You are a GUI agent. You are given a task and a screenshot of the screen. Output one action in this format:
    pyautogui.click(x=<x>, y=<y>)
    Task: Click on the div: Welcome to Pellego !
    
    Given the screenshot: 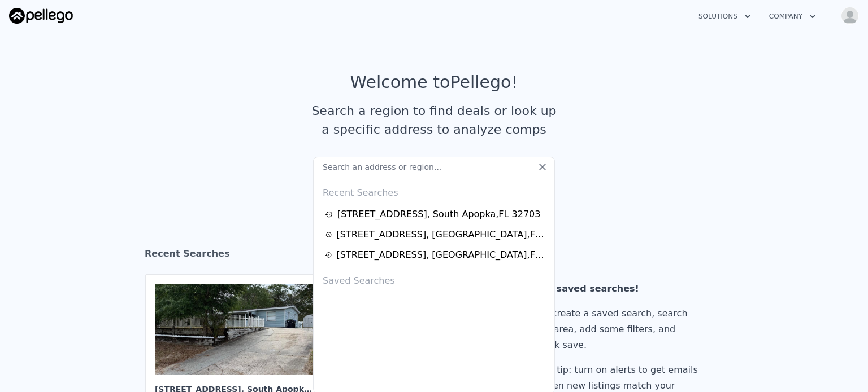 What is the action you would take?
    pyautogui.click(x=434, y=82)
    